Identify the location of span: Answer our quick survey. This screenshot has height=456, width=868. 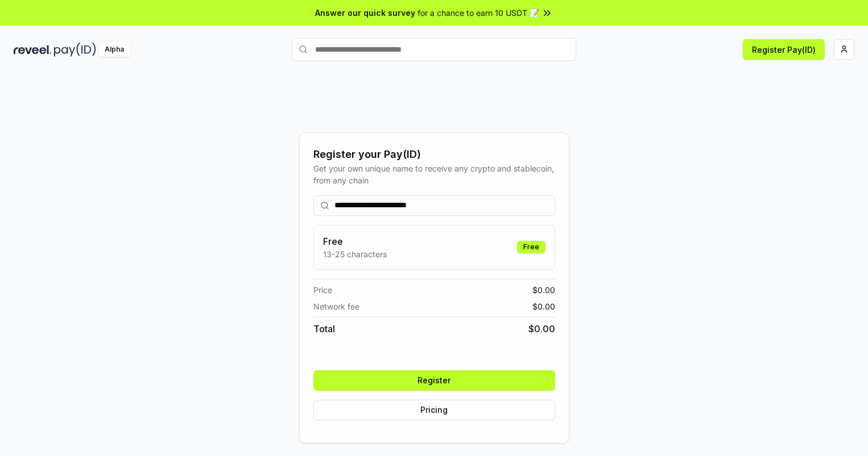
(365, 12).